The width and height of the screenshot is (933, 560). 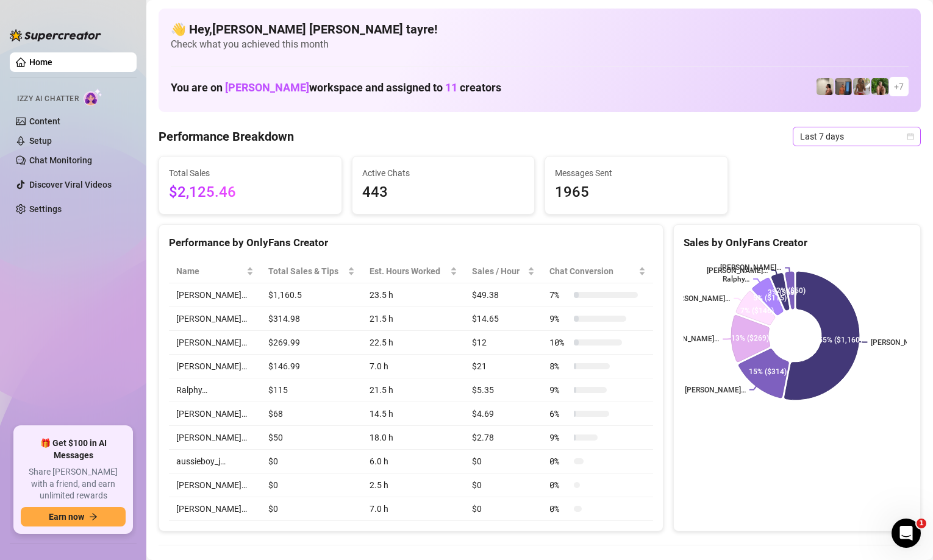 I want to click on td: $269.99, so click(x=312, y=342).